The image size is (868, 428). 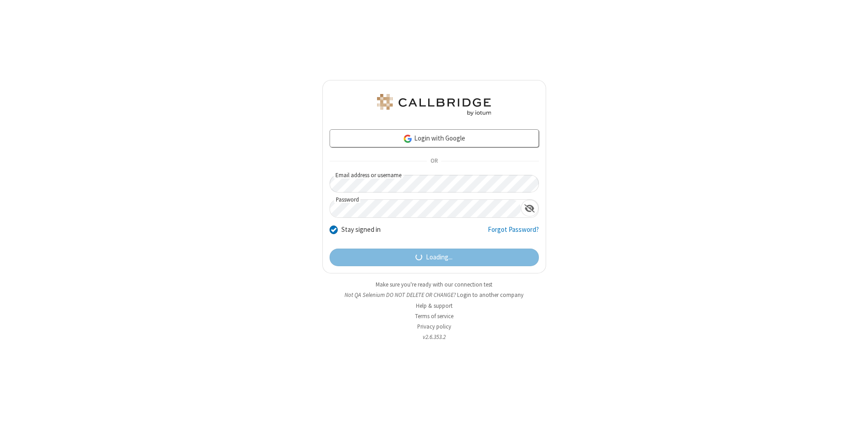 What do you see at coordinates (434, 258) in the screenshot?
I see `button: Loading...` at bounding box center [434, 258].